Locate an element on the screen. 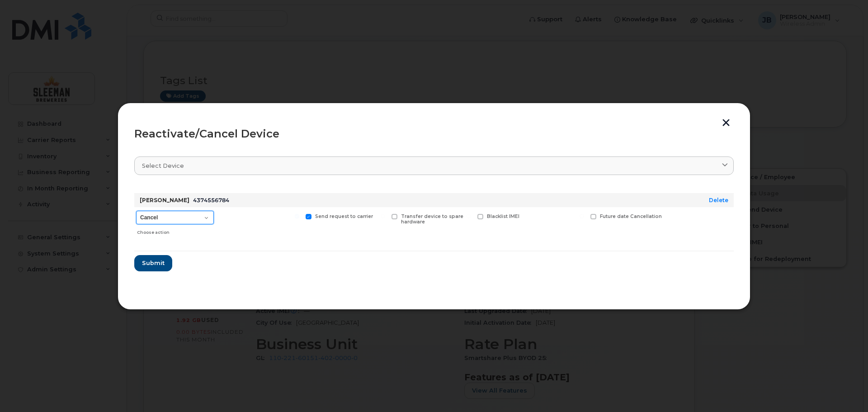  div: Reactivate/Cancel Device is located at coordinates (434, 134).